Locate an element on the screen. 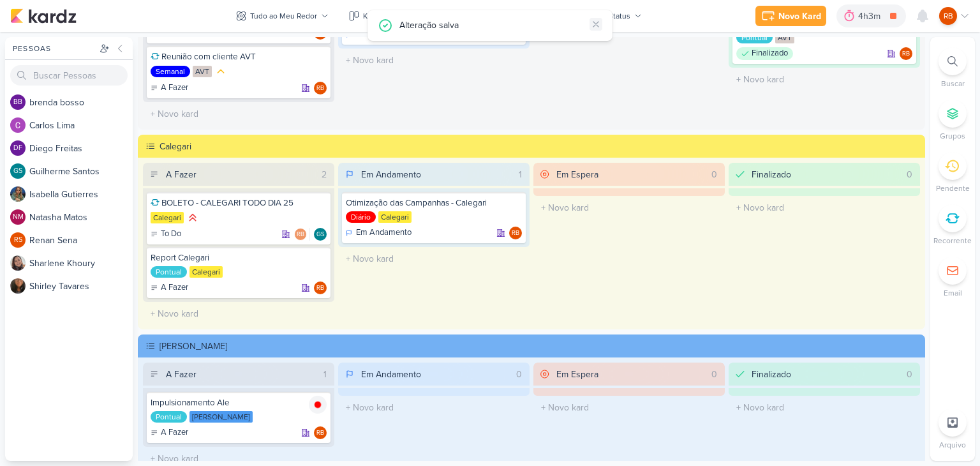 The width and height of the screenshot is (980, 466). input: Buscar Pessoas is located at coordinates (69, 75).